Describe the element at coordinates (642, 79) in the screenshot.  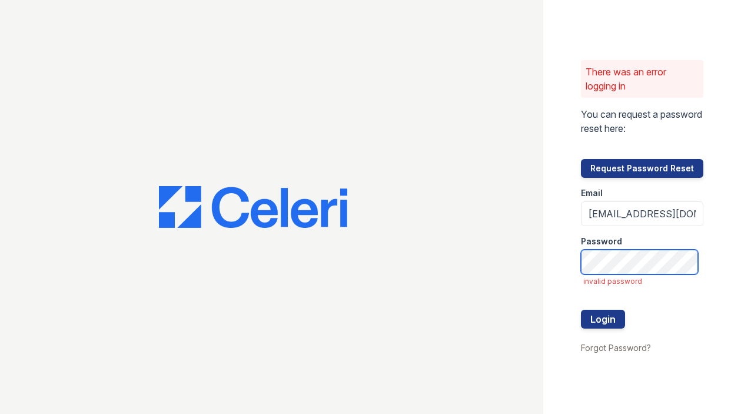
I see `p: There was an error logging in` at that location.